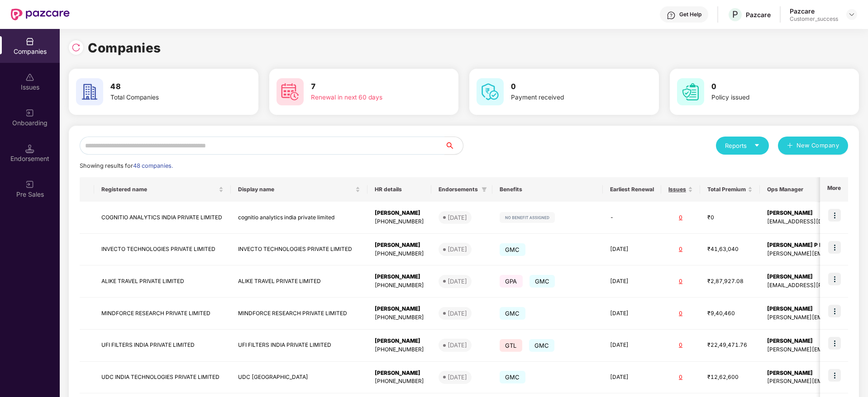  Describe the element at coordinates (454, 146) in the screenshot. I see `button: search` at that location.